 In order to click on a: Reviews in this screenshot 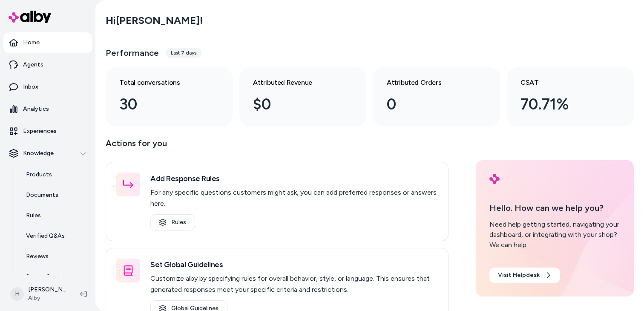, I will do `click(54, 256)`.